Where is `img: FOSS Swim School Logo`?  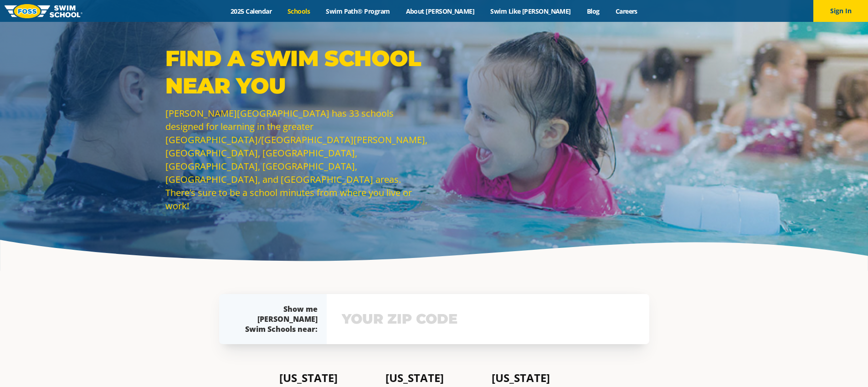 img: FOSS Swim School Logo is located at coordinates (43, 11).